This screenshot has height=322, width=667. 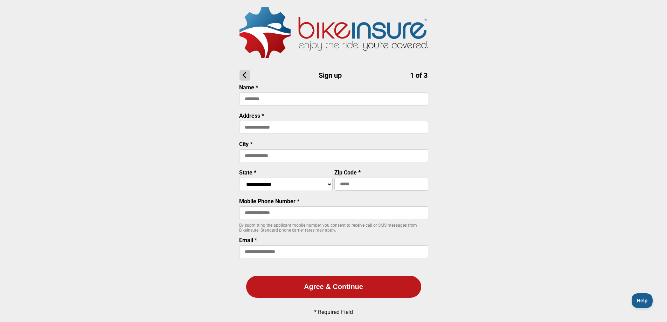 I want to click on p: * Required Field, so click(x=334, y=312).